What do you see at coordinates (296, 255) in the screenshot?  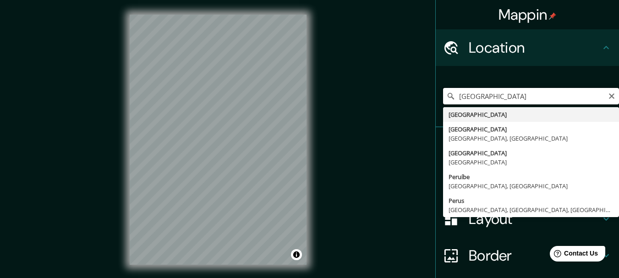 I see `button: Toggle attribution` at bounding box center [296, 255].